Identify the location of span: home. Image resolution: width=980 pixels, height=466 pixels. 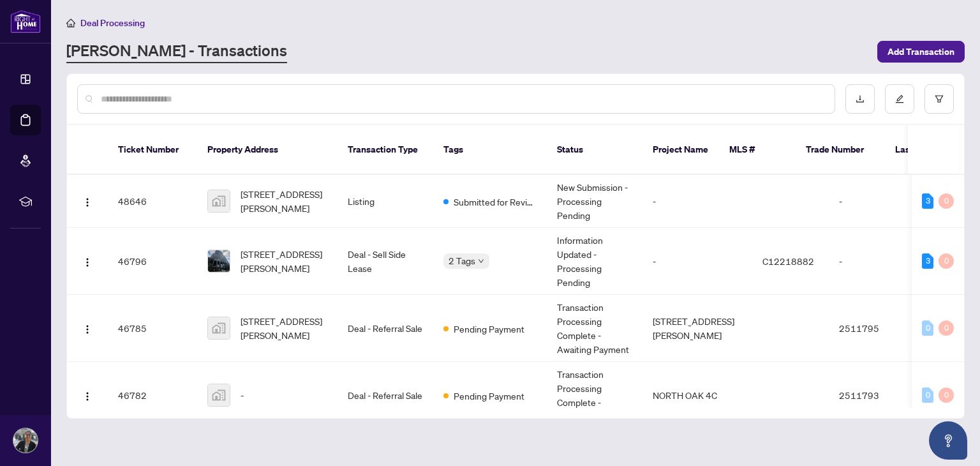
(71, 23).